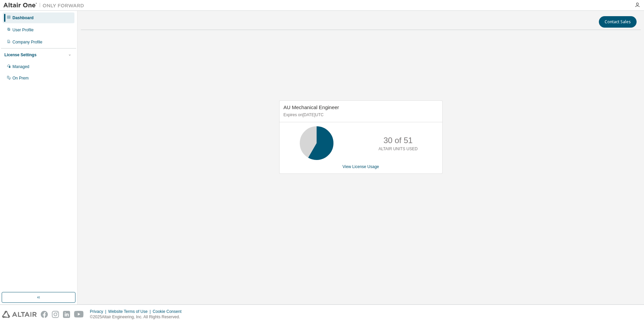 This screenshot has width=644, height=324. I want to click on button: Contact Sales, so click(618, 22).